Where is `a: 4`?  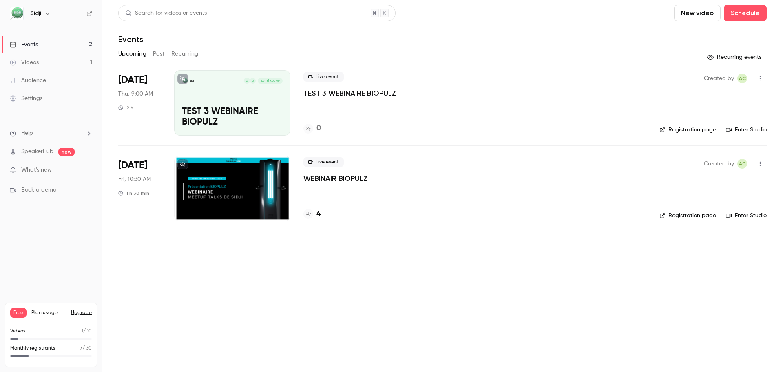 a: 4 is located at coordinates (312, 214).